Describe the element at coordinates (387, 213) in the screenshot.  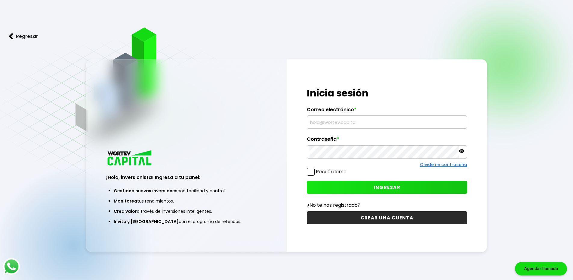
I see `a: ¿No te has registrado?CREAR UNA CUENTA` at that location.